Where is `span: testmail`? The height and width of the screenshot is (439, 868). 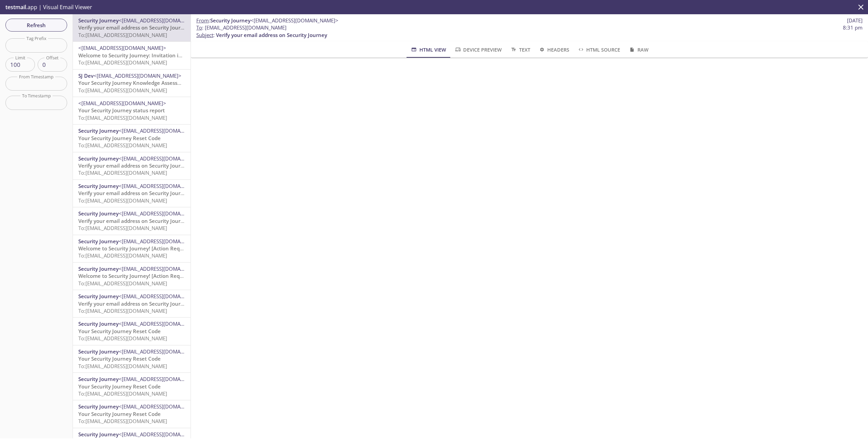
span: testmail is located at coordinates (16, 7).